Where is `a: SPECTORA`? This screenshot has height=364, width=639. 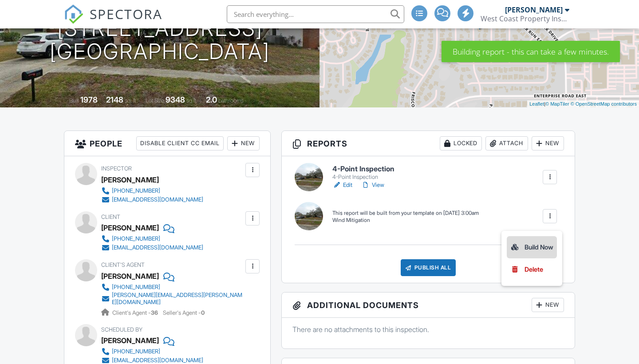
a: SPECTORA is located at coordinates (113, 22).